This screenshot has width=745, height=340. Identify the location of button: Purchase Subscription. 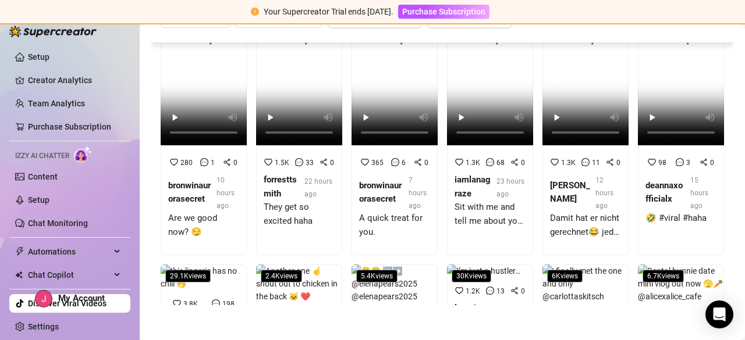
(443, 12).